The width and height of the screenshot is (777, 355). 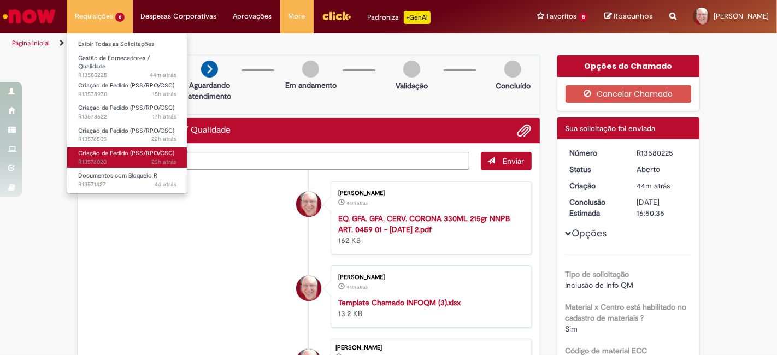 What do you see at coordinates (120, 17) in the screenshot?
I see `span: 6` at bounding box center [120, 17].